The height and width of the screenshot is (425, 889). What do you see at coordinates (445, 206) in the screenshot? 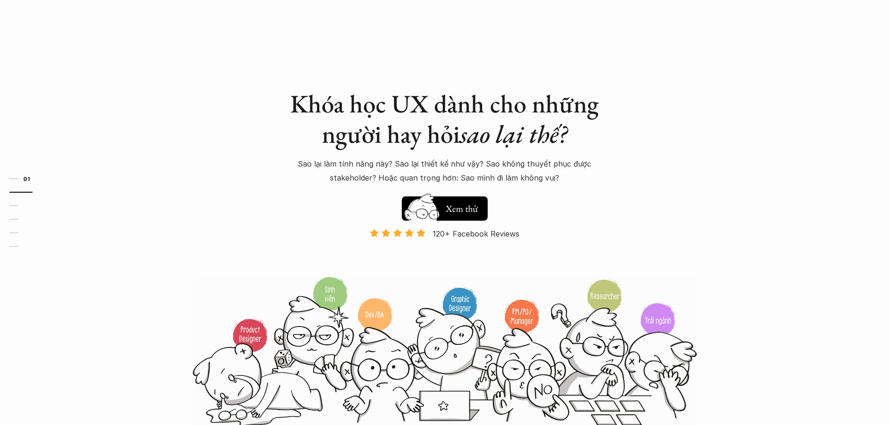
I see `a: Xem thử` at bounding box center [445, 206].